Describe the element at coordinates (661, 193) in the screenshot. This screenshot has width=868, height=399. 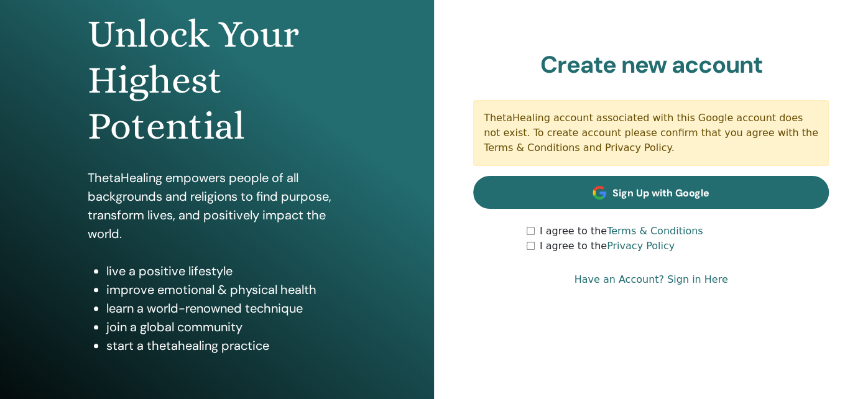
I see `span: Sign Up with Google` at that location.